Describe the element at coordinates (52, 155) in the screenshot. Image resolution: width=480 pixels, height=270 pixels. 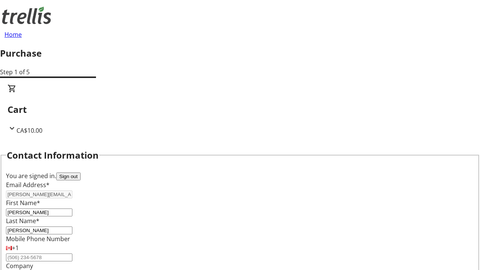
I see `h2: Contact Information` at that location.